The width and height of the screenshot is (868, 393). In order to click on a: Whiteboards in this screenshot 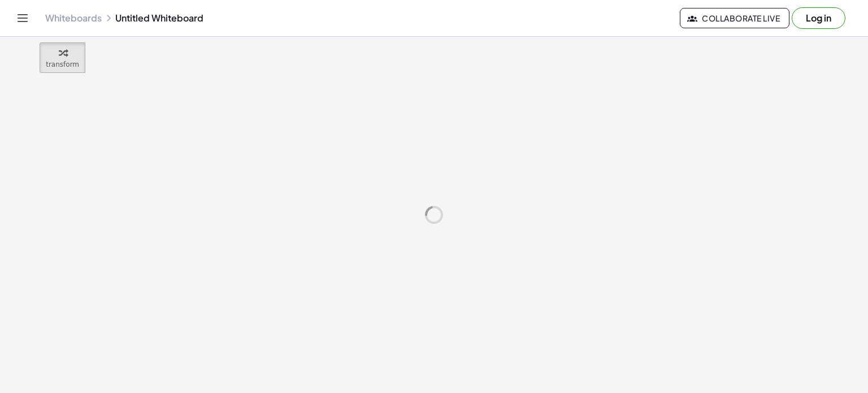, I will do `click(73, 18)`.